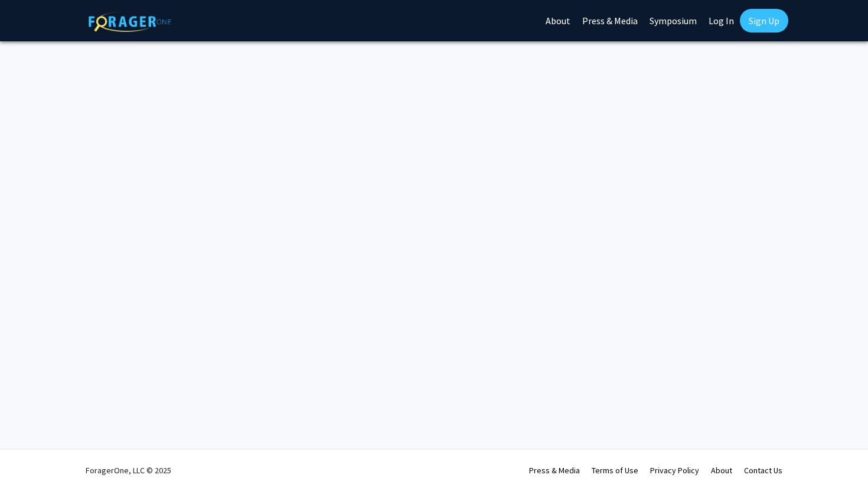 The image size is (868, 491). Describe the element at coordinates (615, 470) in the screenshot. I see `a: Terms of Use` at that location.